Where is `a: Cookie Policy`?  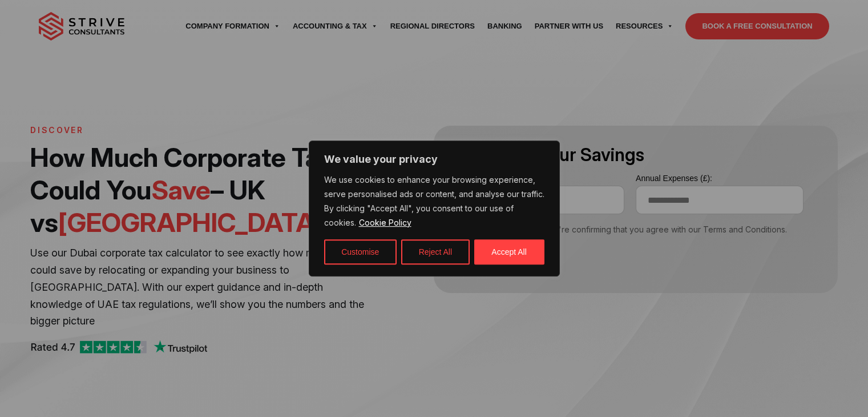 a: Cookie Policy is located at coordinates (385, 222).